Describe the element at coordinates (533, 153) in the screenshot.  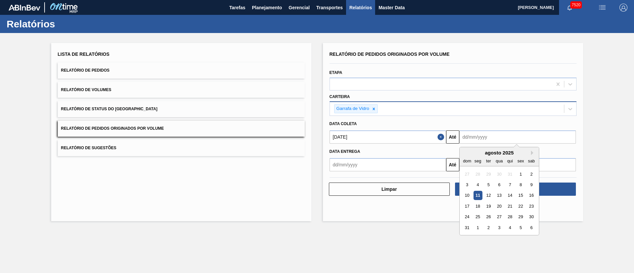
I see `button: Next Month` at that location.